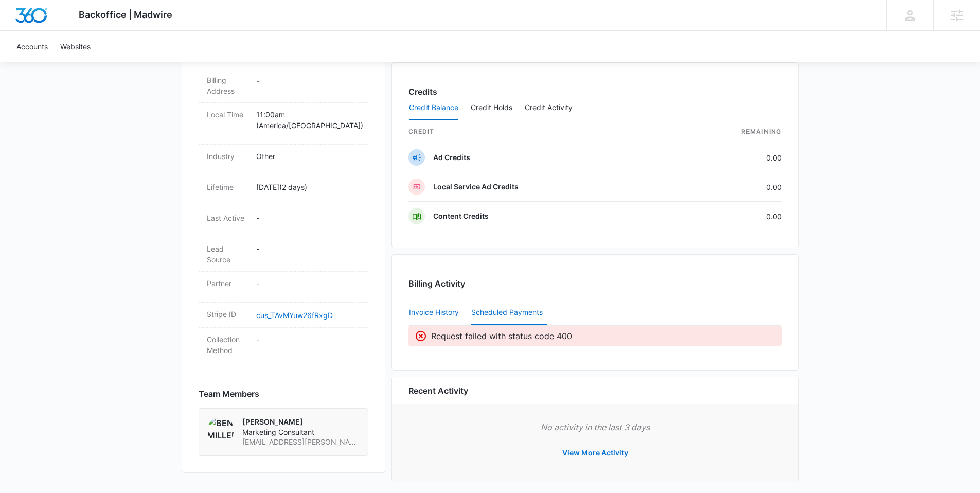  What do you see at coordinates (434, 313) in the screenshot?
I see `button: Invoice History` at bounding box center [434, 313].